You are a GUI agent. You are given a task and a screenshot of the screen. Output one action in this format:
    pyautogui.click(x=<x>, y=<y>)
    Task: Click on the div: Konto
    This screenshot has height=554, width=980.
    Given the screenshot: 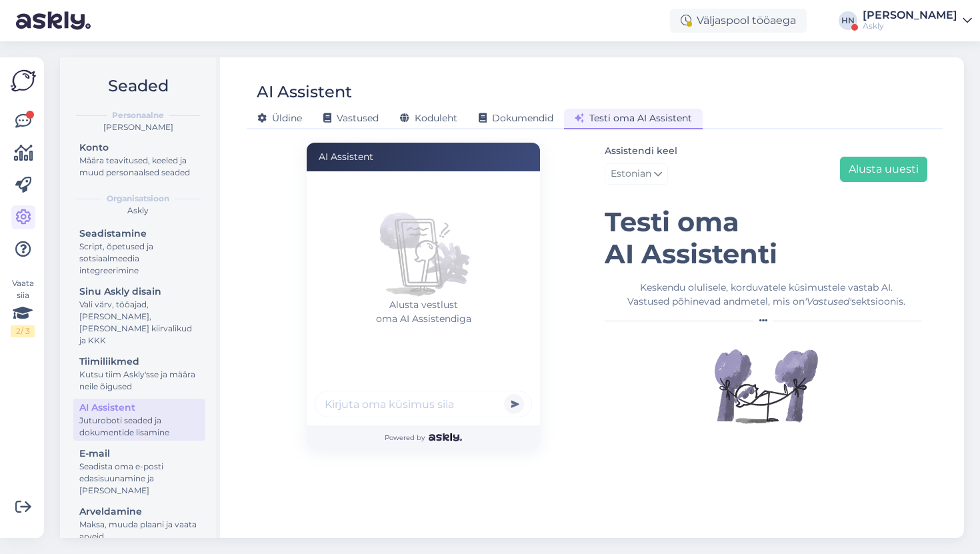 What is the action you would take?
    pyautogui.click(x=139, y=147)
    